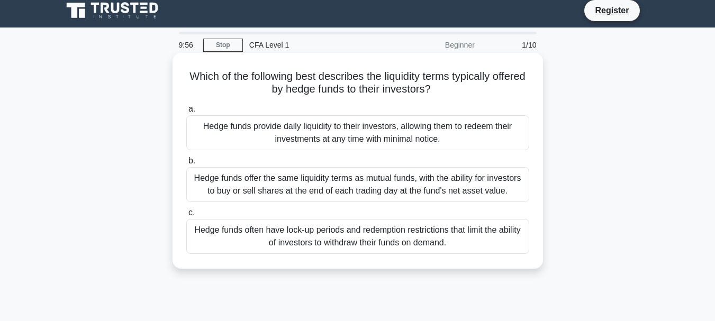 Image resolution: width=715 pixels, height=321 pixels. What do you see at coordinates (358, 237) in the screenshot?
I see `div: Hedge funds often have lock-up periods and redemption restrictions that limit the ability of inve...` at bounding box center [358, 237].